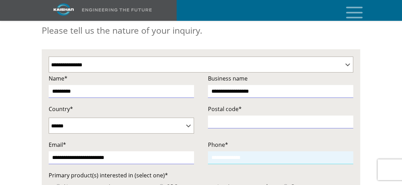  What do you see at coordinates (281, 109) in the screenshot?
I see `label: Postal code*` at bounding box center [281, 109].